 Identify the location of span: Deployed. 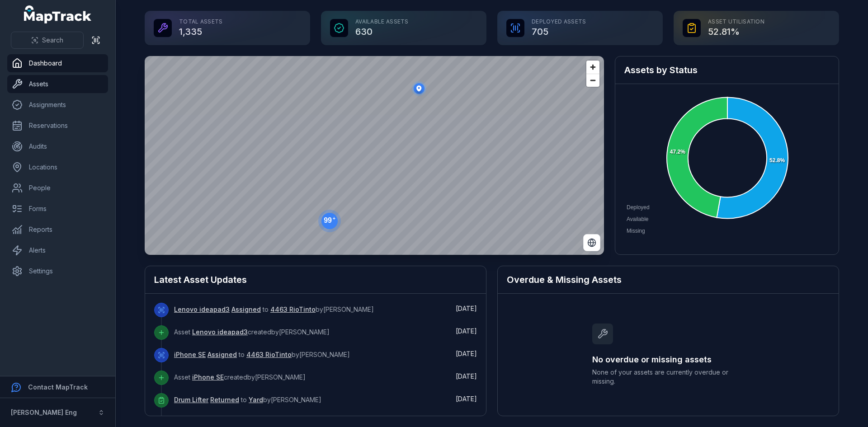
(638, 207).